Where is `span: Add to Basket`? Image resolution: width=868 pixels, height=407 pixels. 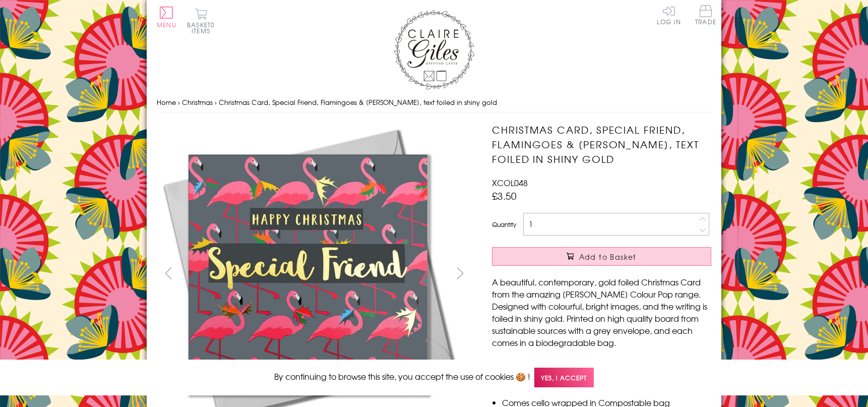
span: Add to Basket is located at coordinates (608, 257).